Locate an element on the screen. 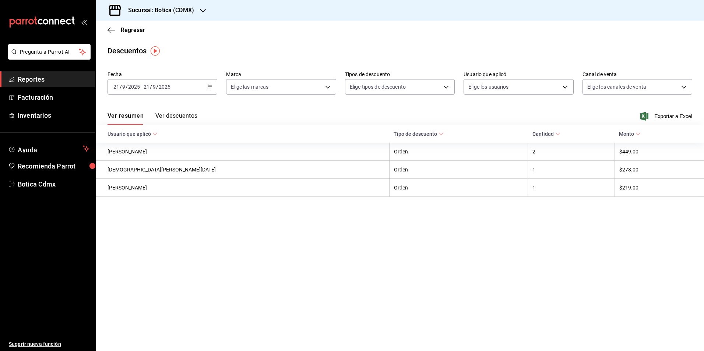  label: Canal de venta is located at coordinates (637, 74).